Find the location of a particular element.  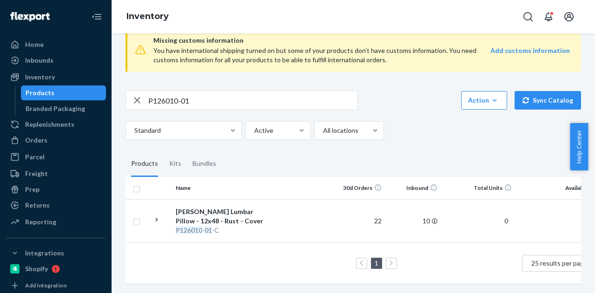

a: Returns is located at coordinates (56, 205).